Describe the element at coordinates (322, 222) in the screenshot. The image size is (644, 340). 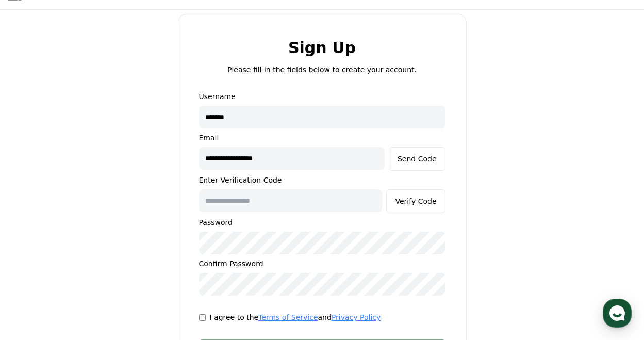
I see `p: Password` at that location.